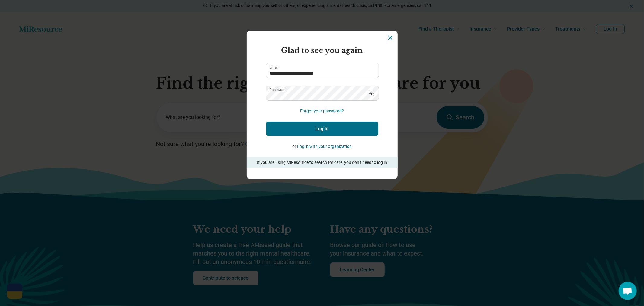 Image resolution: width=644 pixels, height=306 pixels. What do you see at coordinates (324, 146) in the screenshot?
I see `button: Log in with your organization` at bounding box center [324, 146].